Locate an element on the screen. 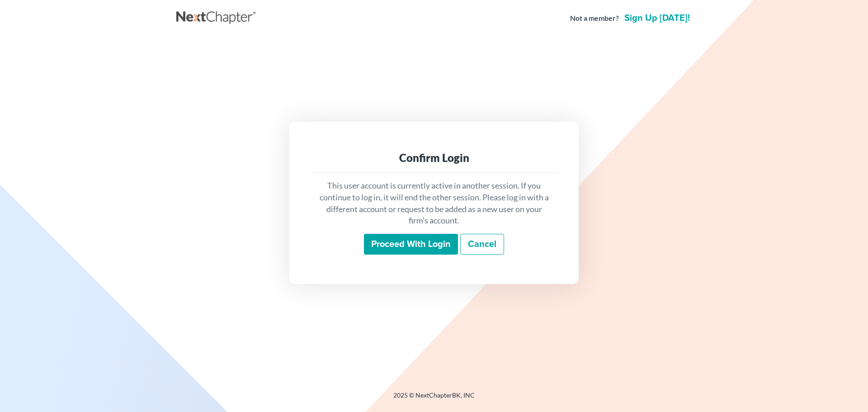  div: Confirm Login is located at coordinates (434, 158).